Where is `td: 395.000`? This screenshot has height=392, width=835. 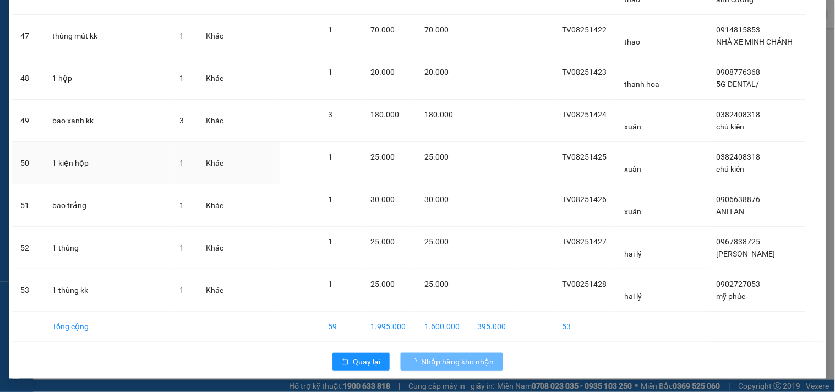
td: 395.000 is located at coordinates (492, 326).